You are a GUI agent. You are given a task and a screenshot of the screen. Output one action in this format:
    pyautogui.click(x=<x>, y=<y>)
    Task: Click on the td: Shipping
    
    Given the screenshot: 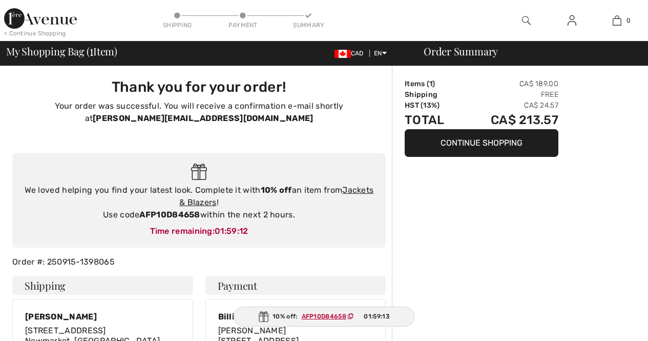 What is the action you would take?
    pyautogui.click(x=433, y=94)
    